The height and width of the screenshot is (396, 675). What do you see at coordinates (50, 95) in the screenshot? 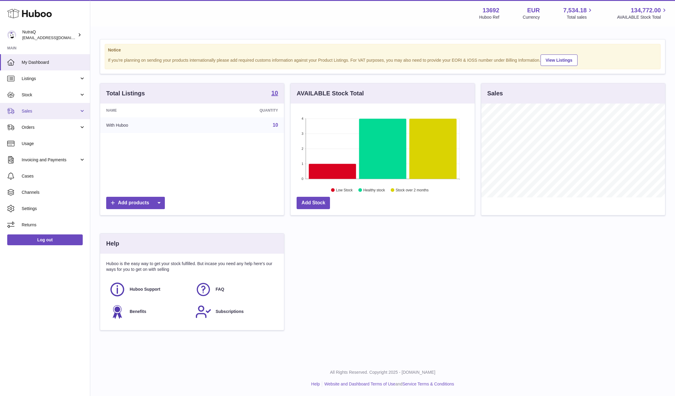
I see `span: Stock` at bounding box center [50, 95].